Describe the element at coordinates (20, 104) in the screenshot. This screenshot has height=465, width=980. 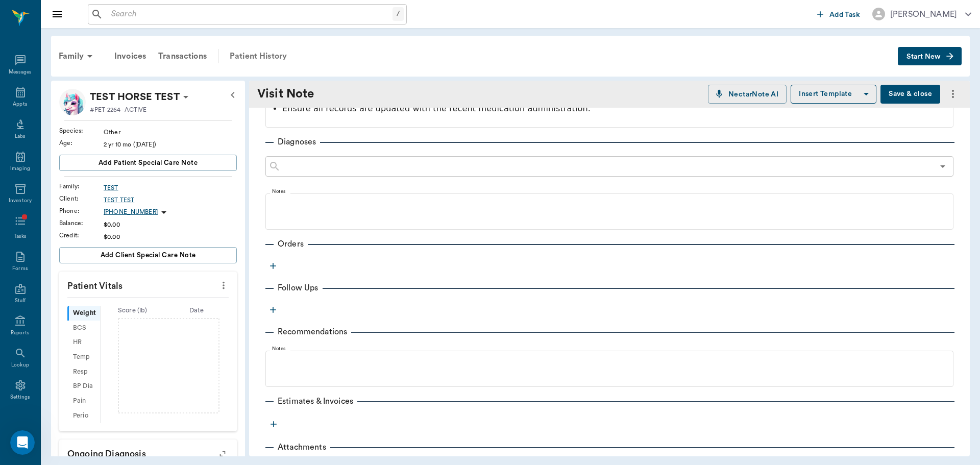
I see `div: Appts` at that location.